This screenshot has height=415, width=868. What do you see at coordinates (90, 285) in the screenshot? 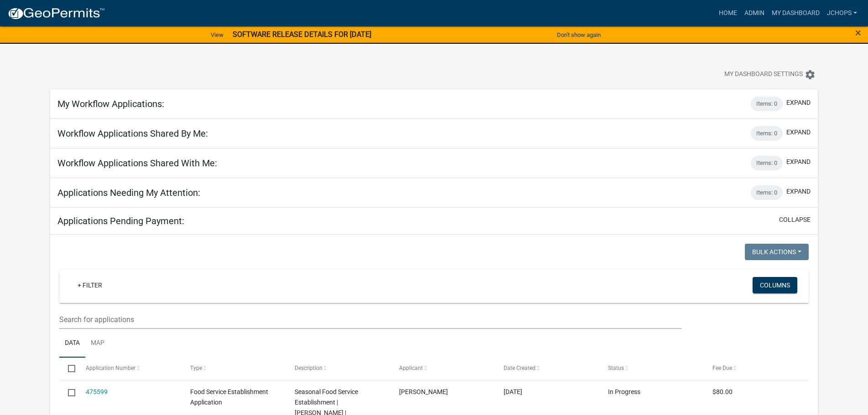
I see `a: + Filter` at bounding box center [90, 285].